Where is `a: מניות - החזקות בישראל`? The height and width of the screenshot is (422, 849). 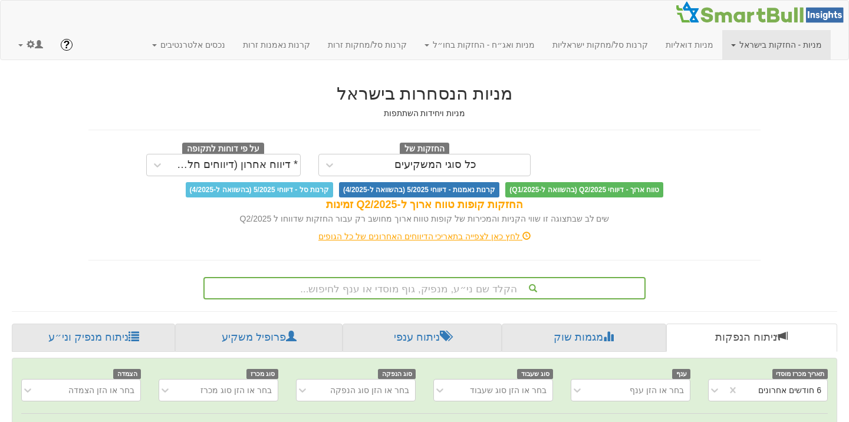
a: מניות - החזקות בישראל is located at coordinates (777, 45).